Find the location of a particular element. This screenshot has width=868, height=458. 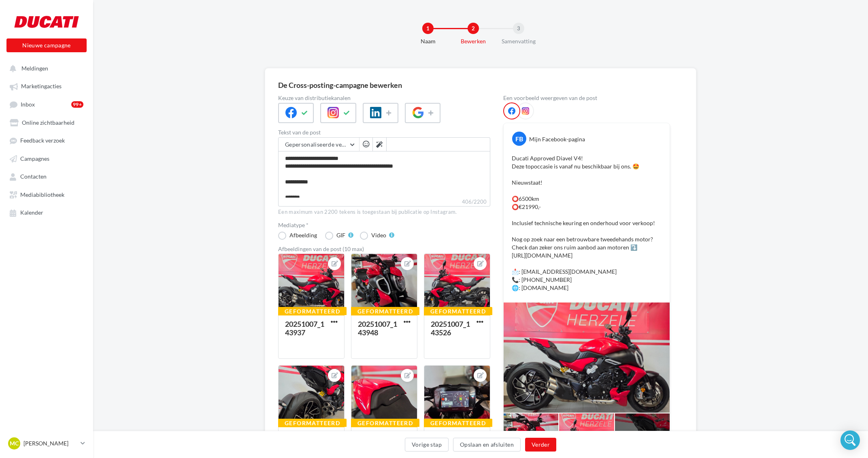

span: Contacten is located at coordinates (33, 177).